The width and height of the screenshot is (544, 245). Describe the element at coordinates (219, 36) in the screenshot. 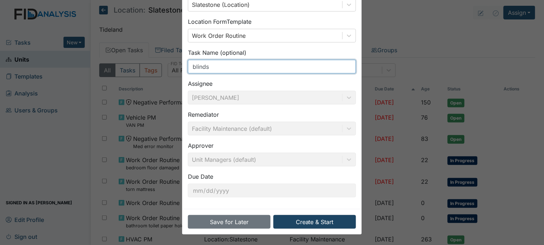

I see `div: Work Order Routine` at that location.